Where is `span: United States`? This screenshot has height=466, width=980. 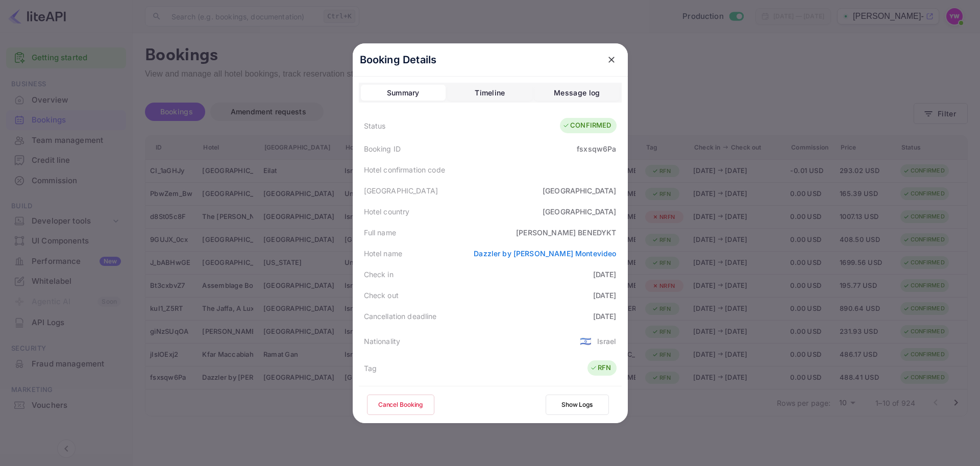 span: United States is located at coordinates (586, 341).